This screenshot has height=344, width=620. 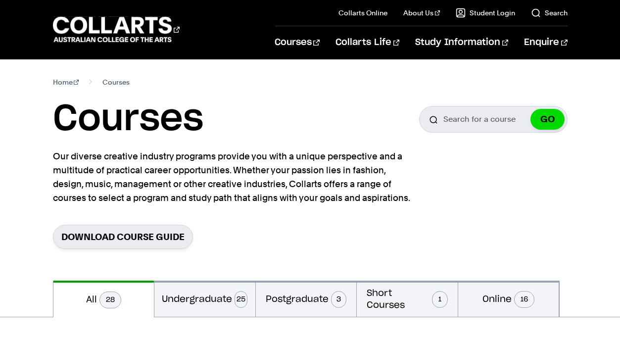 What do you see at coordinates (306, 298) in the screenshot?
I see `button: Postgraduate3` at bounding box center [306, 298].